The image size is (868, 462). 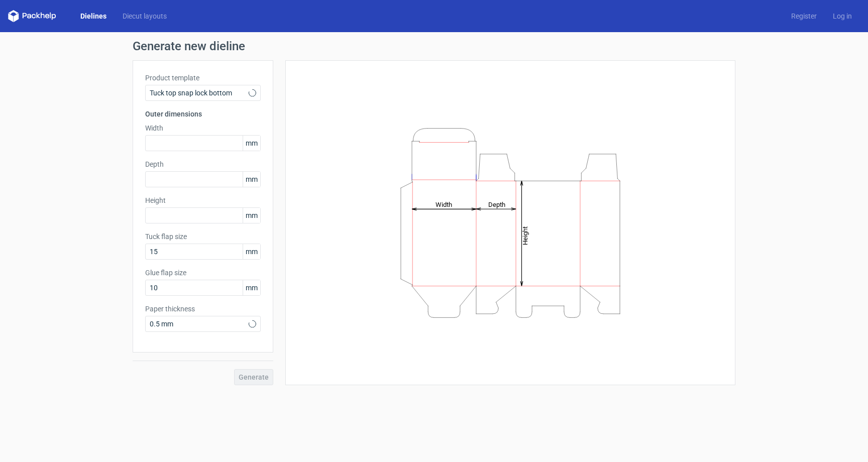 What do you see at coordinates (803, 16) in the screenshot?
I see `a: Register` at bounding box center [803, 16].